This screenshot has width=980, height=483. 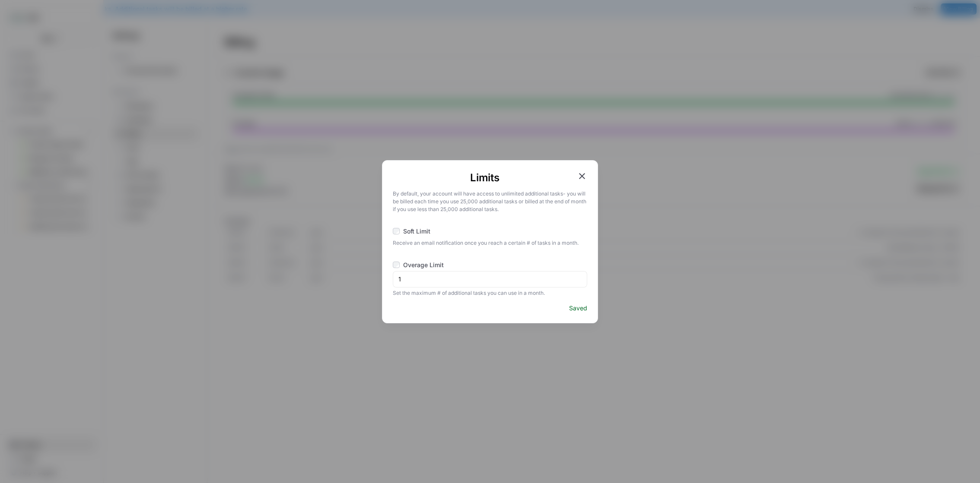 What do you see at coordinates (417, 231) in the screenshot?
I see `span: Soft Limit` at bounding box center [417, 231].